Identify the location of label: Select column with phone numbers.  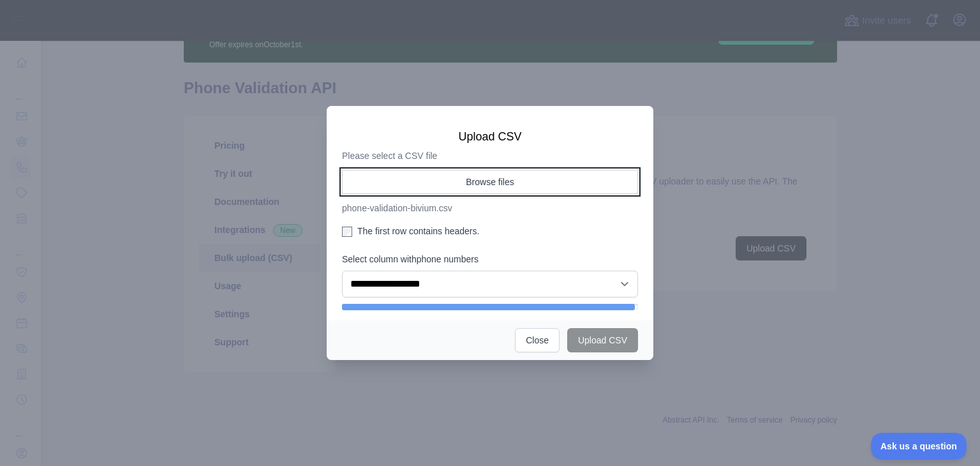
(490, 259).